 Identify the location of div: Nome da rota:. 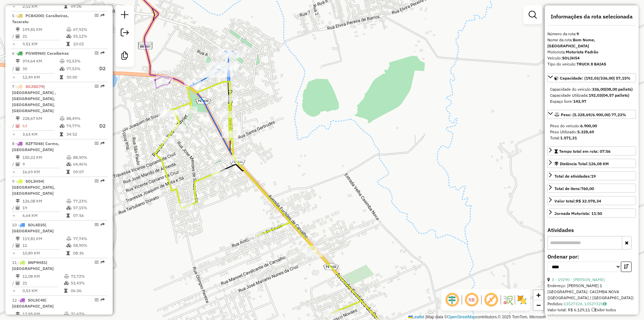
(591, 43).